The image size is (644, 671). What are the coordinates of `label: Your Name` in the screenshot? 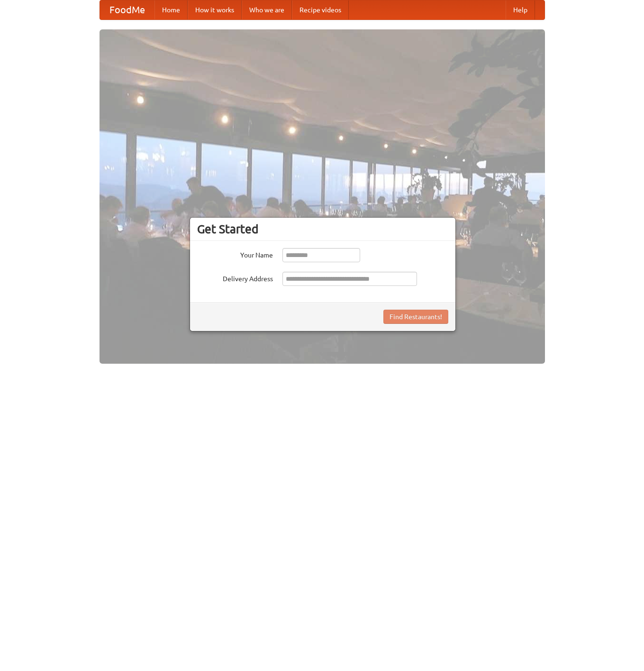 It's located at (235, 254).